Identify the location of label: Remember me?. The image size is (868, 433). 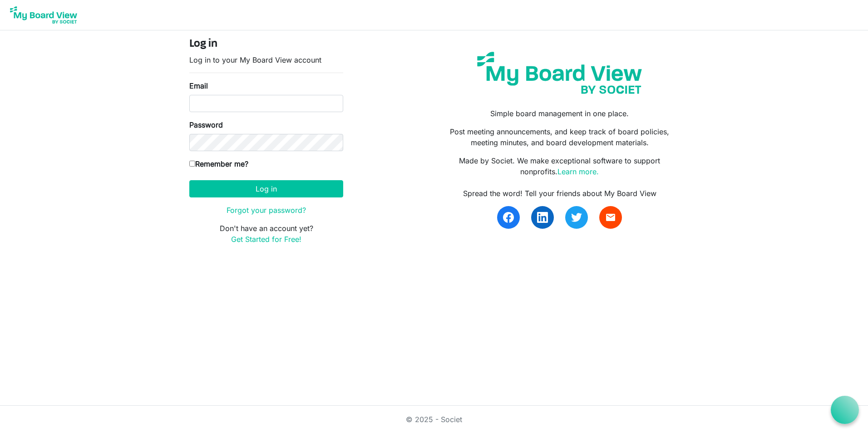
(219, 164).